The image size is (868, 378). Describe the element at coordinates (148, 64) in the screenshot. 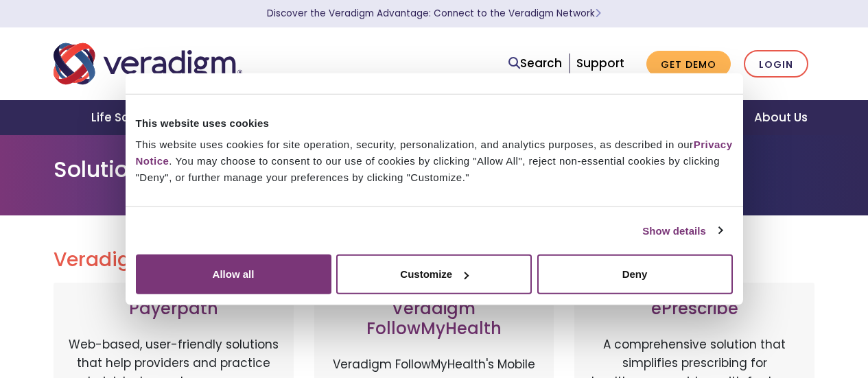

I see `img: Veradigm logo` at that location.